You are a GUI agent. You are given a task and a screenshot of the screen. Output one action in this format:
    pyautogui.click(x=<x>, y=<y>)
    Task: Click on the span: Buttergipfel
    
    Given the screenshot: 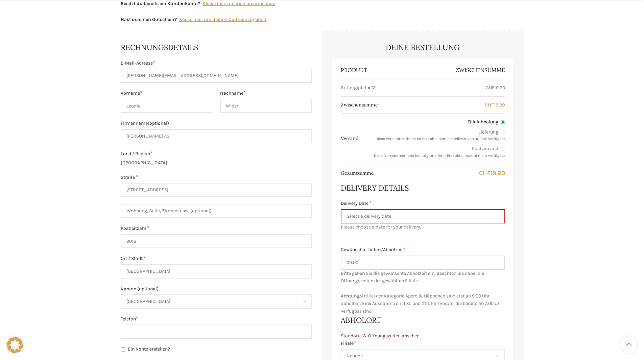 What is the action you would take?
    pyautogui.click(x=354, y=88)
    